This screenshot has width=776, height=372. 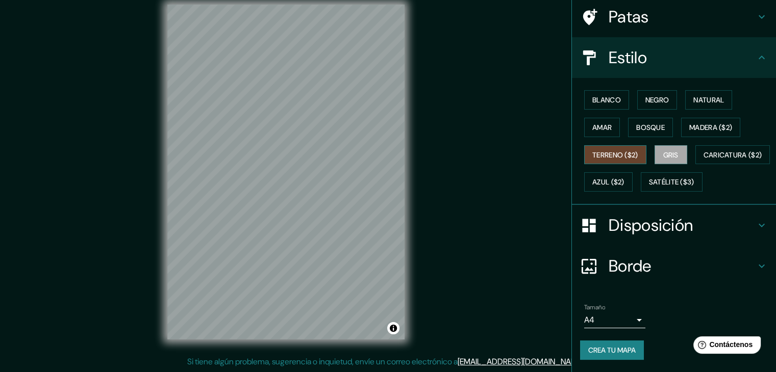 What do you see at coordinates (602, 128) in the screenshot?
I see `font: Amar` at bounding box center [602, 128].